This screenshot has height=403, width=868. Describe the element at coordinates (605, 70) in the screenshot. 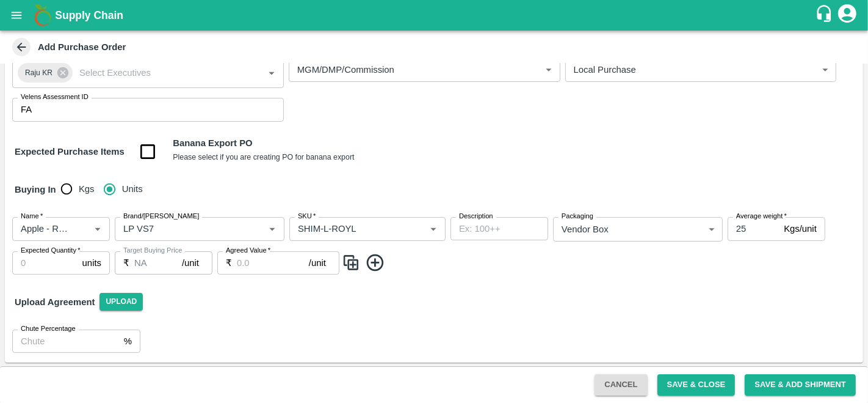

I see `p: Local Purchase` at that location.